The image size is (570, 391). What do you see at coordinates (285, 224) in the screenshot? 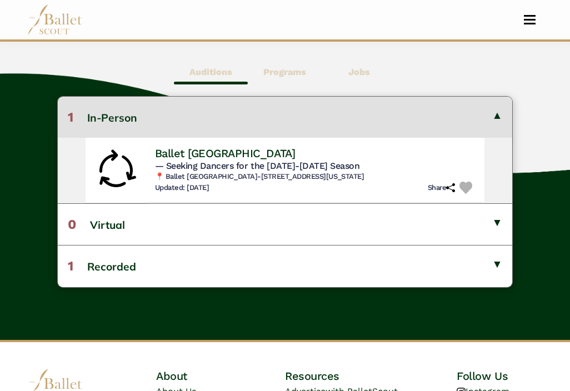
I see `button: 0Virtual` at bounding box center [285, 224].